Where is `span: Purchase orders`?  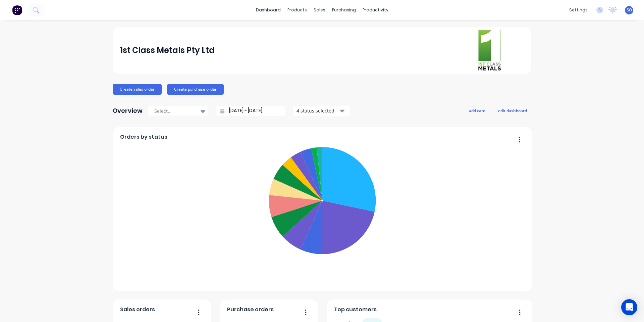
span: Purchase orders is located at coordinates (250, 310).